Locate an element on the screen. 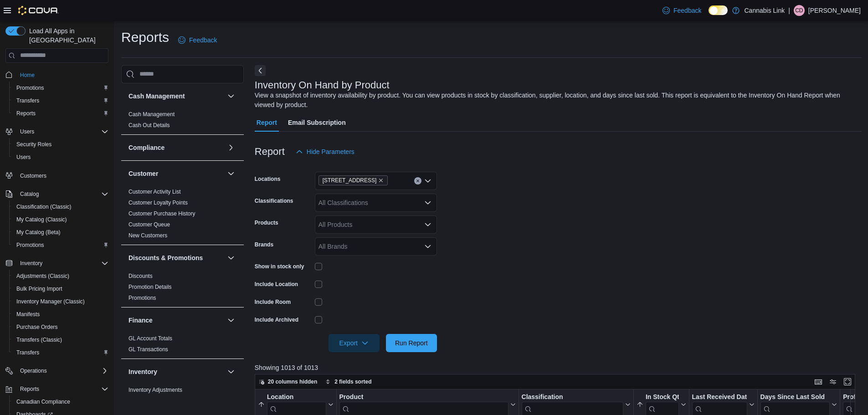  button: 2 fields sorted is located at coordinates (348, 381).